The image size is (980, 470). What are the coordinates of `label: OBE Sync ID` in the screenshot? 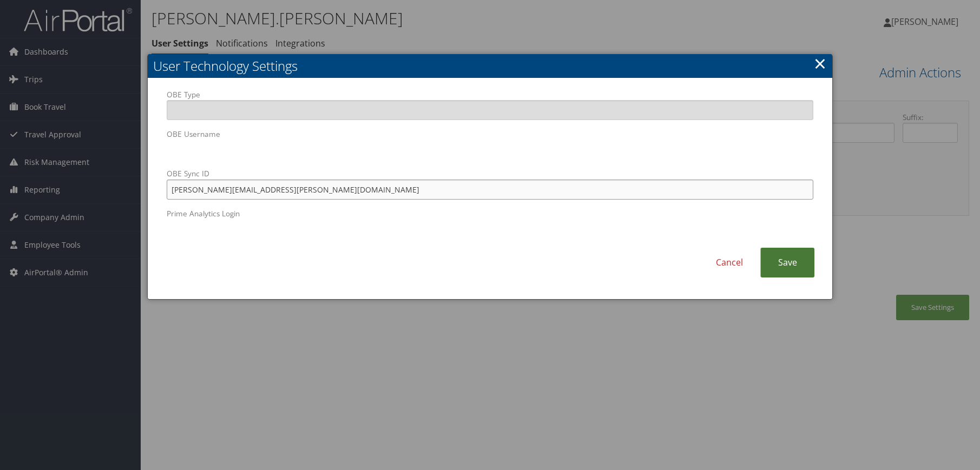 It's located at (490, 183).